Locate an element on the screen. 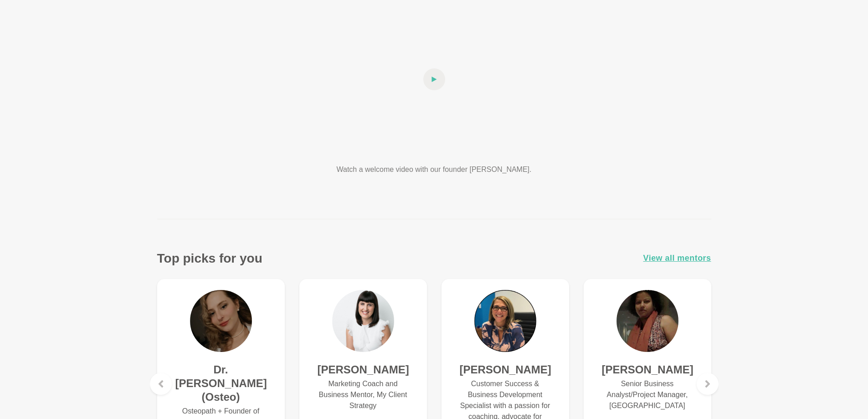 The height and width of the screenshot is (419, 868). img: Hayley Robertson is located at coordinates (363, 321).